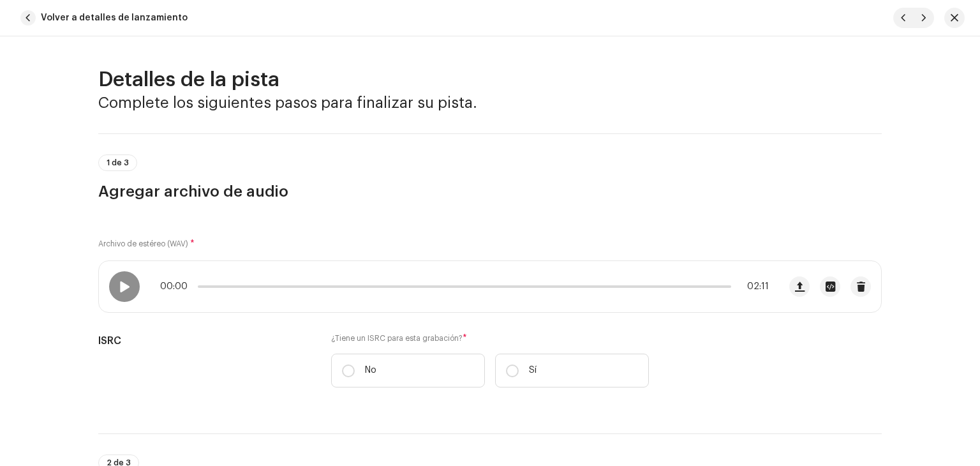  What do you see at coordinates (490, 192) in the screenshot?
I see `h3: Agregar archivo de audio` at bounding box center [490, 192].